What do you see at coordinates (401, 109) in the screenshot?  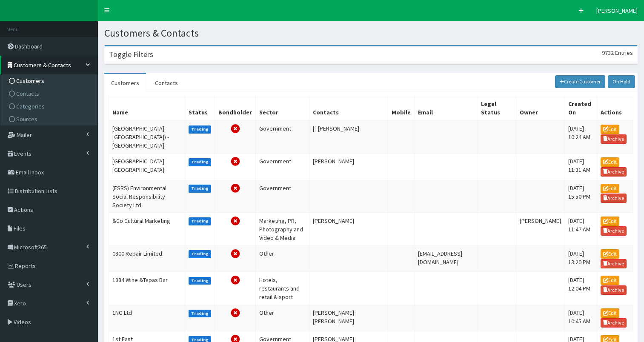 I see `th: Mobile` at bounding box center [401, 109].